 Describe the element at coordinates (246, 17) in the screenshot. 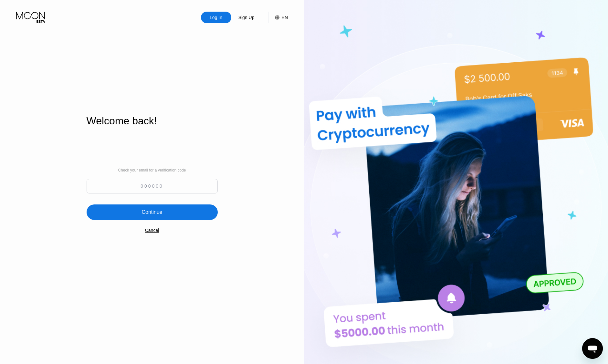

I see `div: Sign Up` at that location.